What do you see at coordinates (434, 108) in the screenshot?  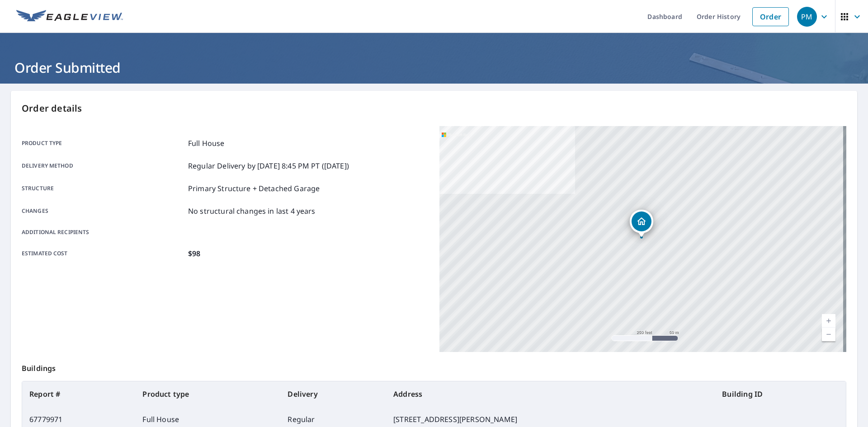 I see `p: Order details` at bounding box center [434, 108].